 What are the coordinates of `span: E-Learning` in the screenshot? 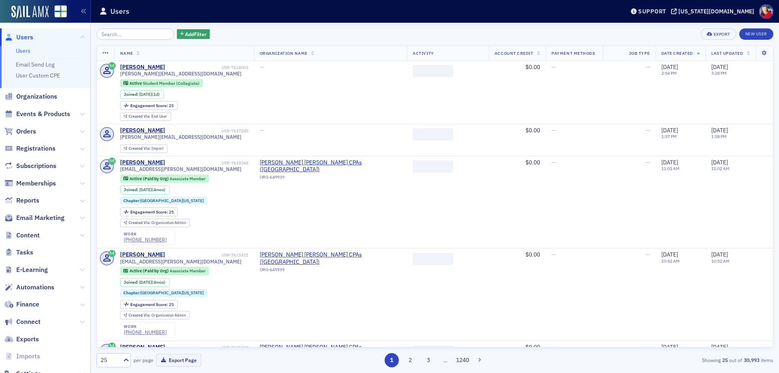 It's located at (32, 270).